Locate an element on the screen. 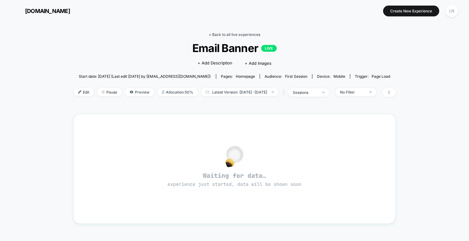  img: rebalance is located at coordinates (163, 92).